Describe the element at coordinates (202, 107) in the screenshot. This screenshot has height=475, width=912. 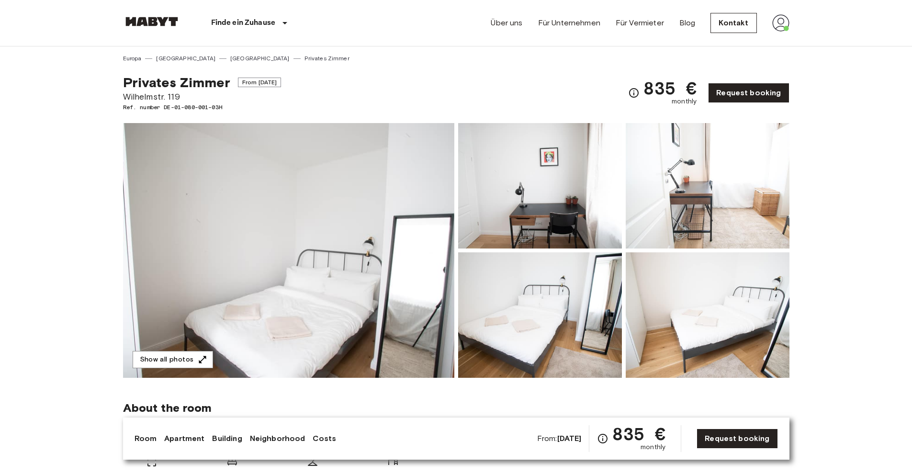
I see `span: Ref. number DE-01-080-001-03H` at that location.